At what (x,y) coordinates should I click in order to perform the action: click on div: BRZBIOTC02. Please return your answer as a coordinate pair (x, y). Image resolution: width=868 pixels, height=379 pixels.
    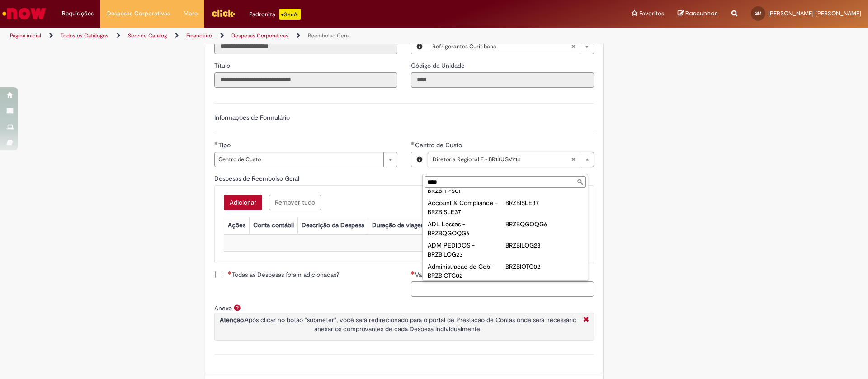
    Looking at the image, I should click on (544, 267).